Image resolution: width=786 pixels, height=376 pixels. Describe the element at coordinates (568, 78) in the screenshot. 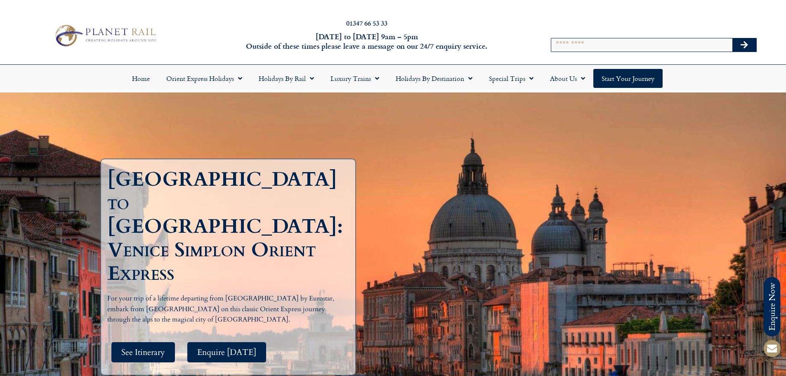

I see `a: About Us` at that location.